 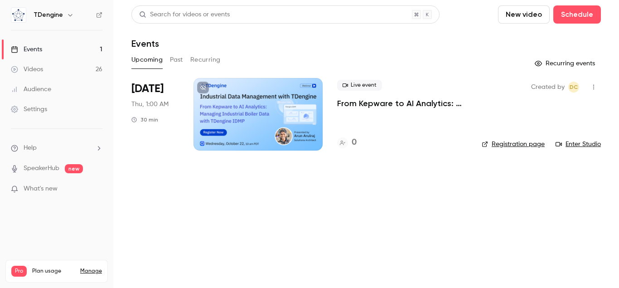 I want to click on button: New video, so click(x=524, y=14).